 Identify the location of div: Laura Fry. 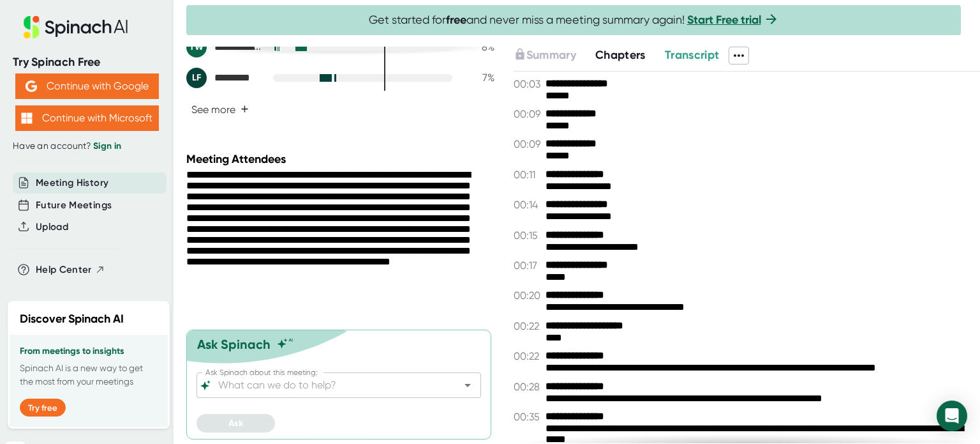
(225, 78).